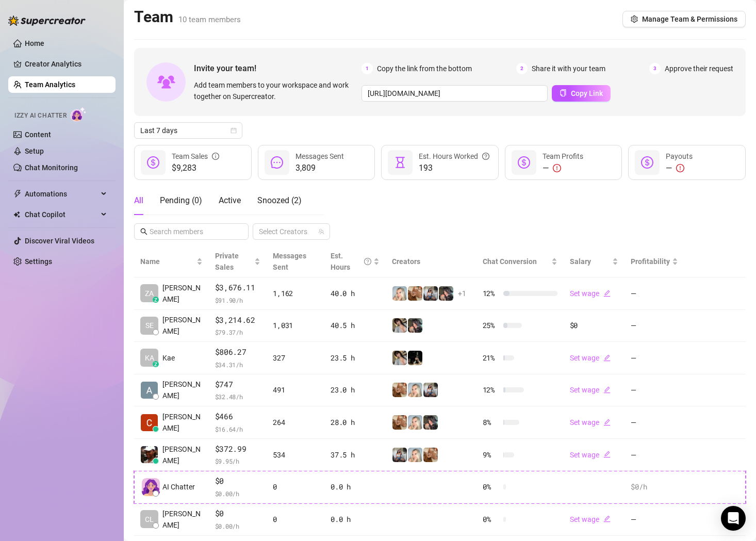  What do you see at coordinates (321, 231) in the screenshot?
I see `span: team` at bounding box center [321, 231].